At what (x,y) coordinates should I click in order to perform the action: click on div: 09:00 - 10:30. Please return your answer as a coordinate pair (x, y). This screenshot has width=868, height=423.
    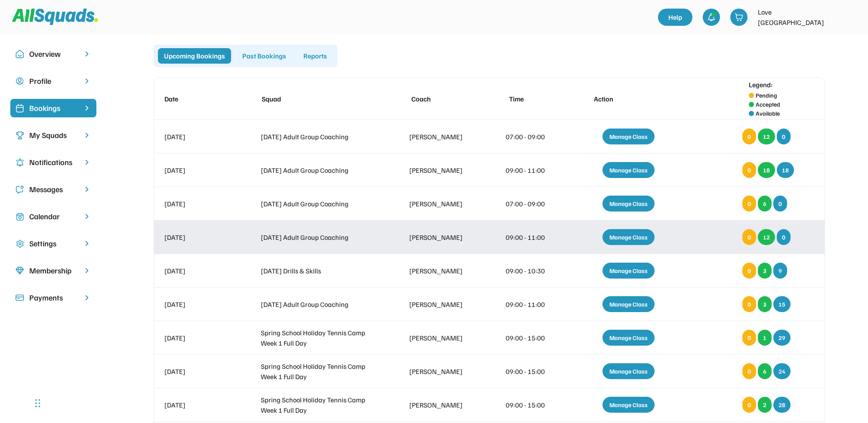
    Looking at the image, I should click on (532, 271).